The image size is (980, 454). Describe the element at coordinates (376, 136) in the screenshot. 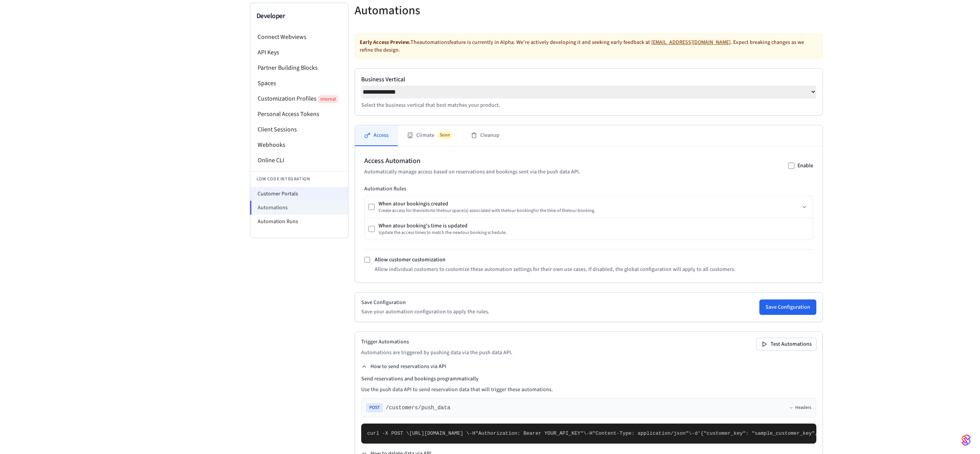

I see `button: Access` at that location.